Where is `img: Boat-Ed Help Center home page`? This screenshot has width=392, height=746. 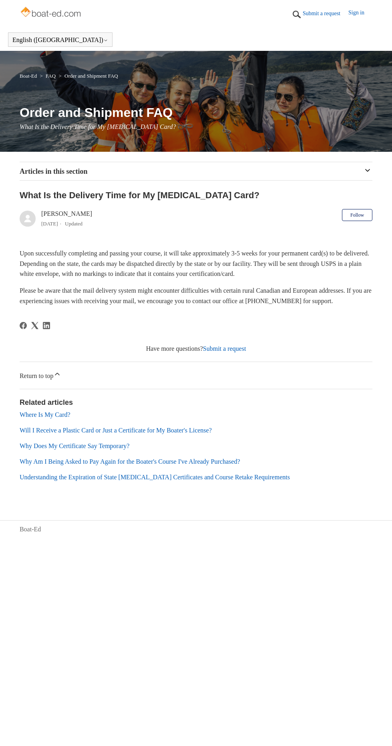 img: Boat-Ed Help Center home page is located at coordinates (51, 13).